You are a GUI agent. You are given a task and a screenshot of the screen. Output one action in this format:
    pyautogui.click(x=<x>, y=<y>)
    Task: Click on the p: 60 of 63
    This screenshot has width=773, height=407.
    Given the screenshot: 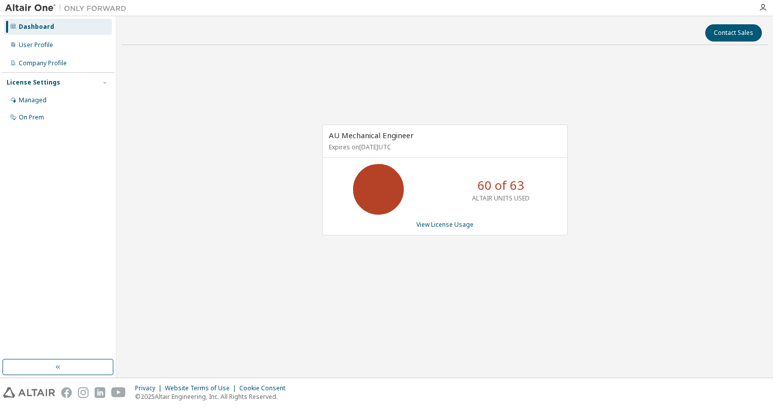 What is the action you would take?
    pyautogui.click(x=501, y=185)
    